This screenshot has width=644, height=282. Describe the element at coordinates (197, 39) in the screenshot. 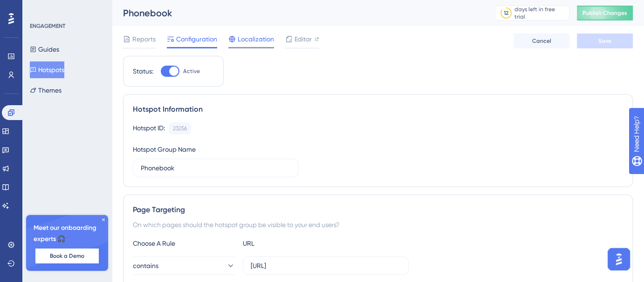

I see `span: Configuration` at that location.